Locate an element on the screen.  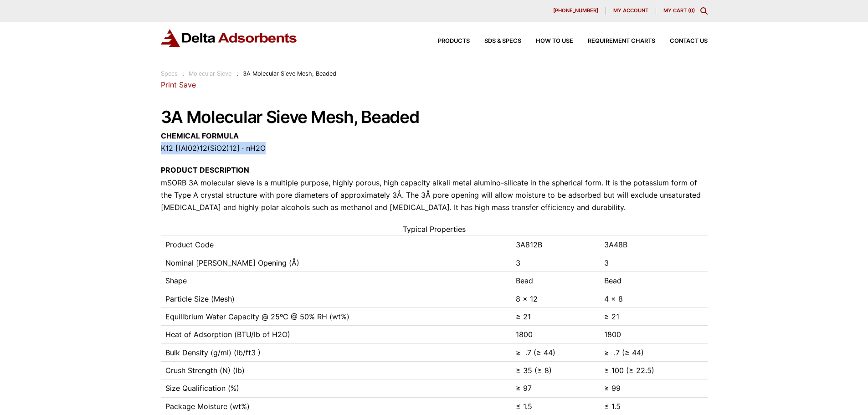
span: How to Use is located at coordinates (555, 41).